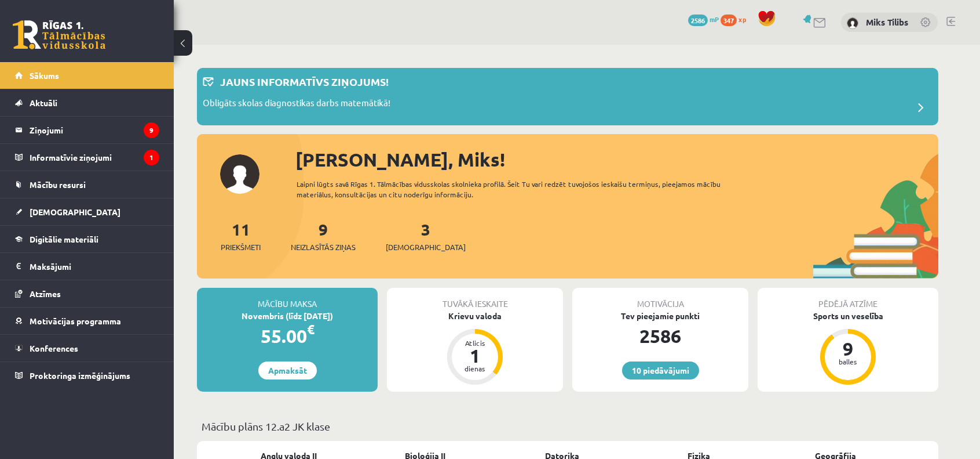  Describe the element at coordinates (287, 298) in the screenshot. I see `div: Mācību maksa` at that location.